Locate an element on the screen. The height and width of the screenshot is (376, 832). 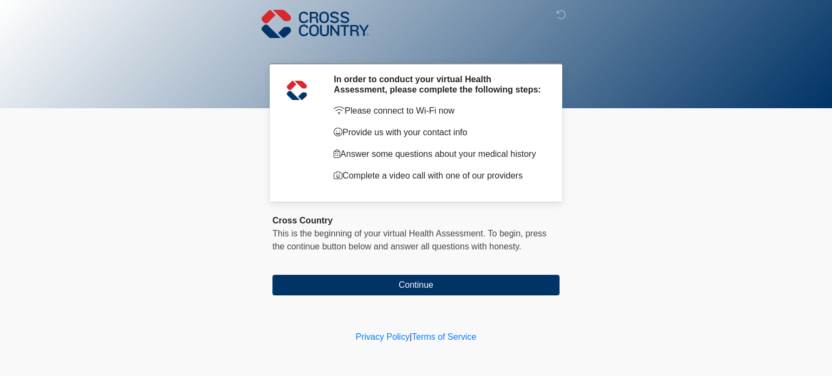
p: Answer some questions about your medical history is located at coordinates (438, 154).